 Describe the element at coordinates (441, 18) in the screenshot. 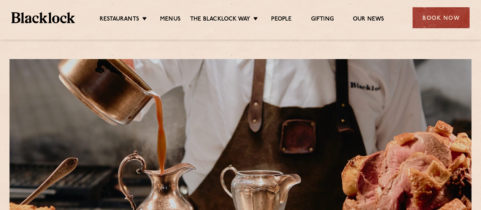

I see `div: Book Now` at that location.